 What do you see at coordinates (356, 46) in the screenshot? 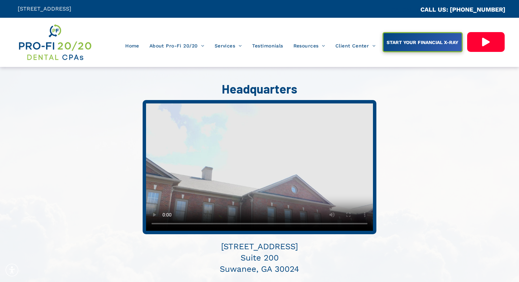
I see `a: Client Center` at bounding box center [356, 46].